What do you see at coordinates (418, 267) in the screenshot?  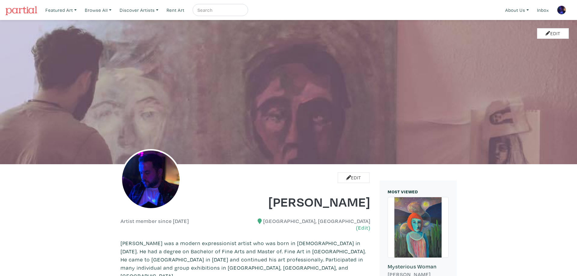 I see `h6: Mysterious Woman` at bounding box center [418, 267].